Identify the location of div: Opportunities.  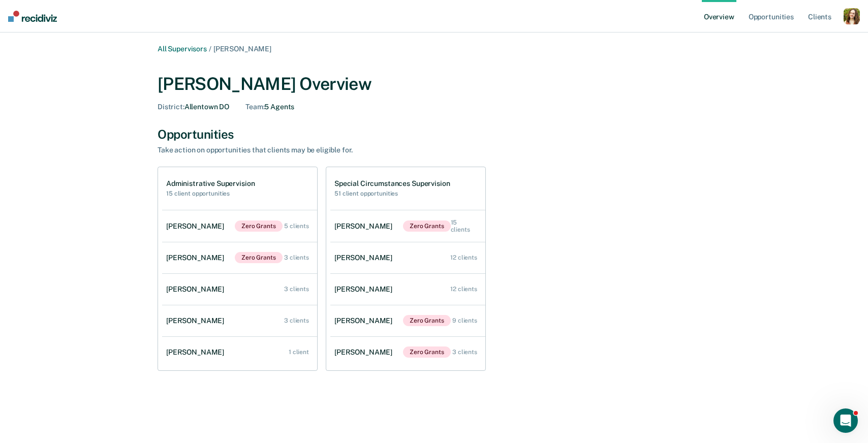
(434, 134).